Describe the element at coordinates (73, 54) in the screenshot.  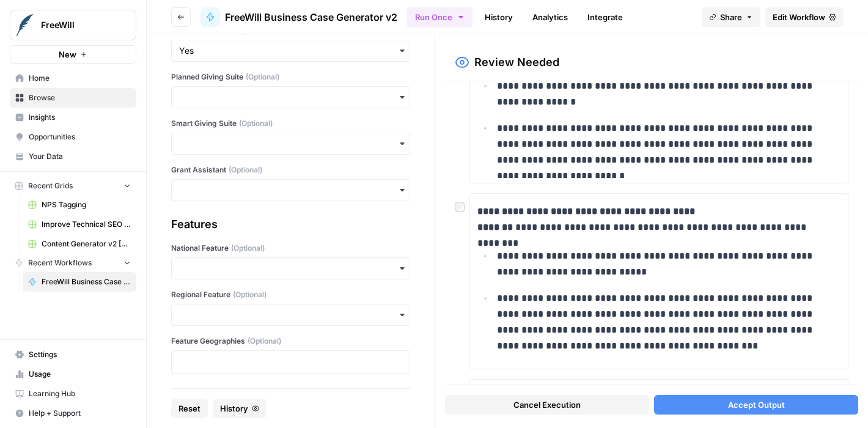
I see `button: New` at that location.